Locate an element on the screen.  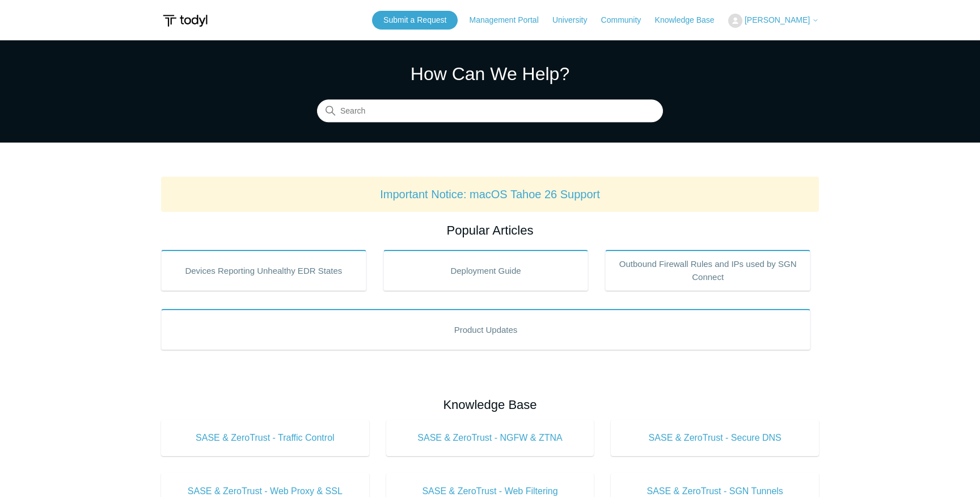
span: SASE & ZeroTrust - Traffic Control is located at coordinates (265, 437).